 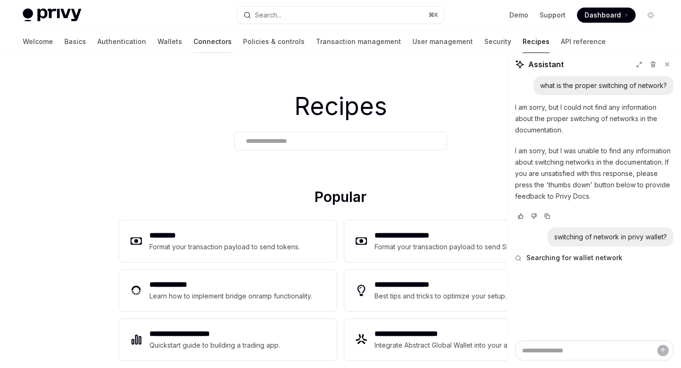 I want to click on img: light logo, so click(x=52, y=15).